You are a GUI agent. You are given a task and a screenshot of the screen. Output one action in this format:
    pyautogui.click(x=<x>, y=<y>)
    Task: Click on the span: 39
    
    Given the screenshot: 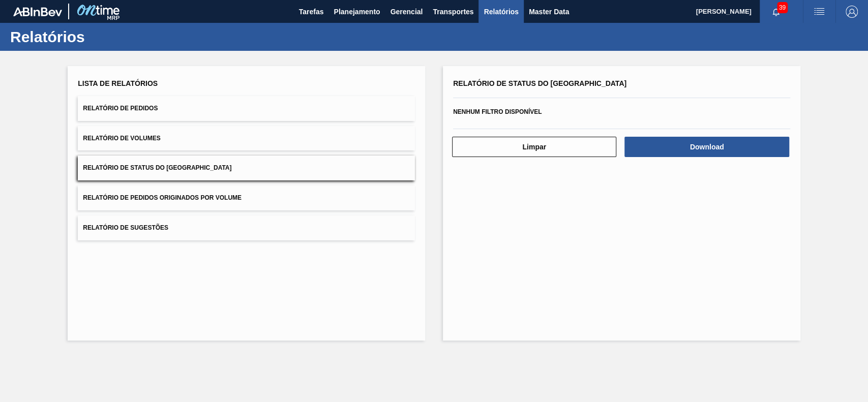 What is the action you would take?
    pyautogui.click(x=782, y=8)
    